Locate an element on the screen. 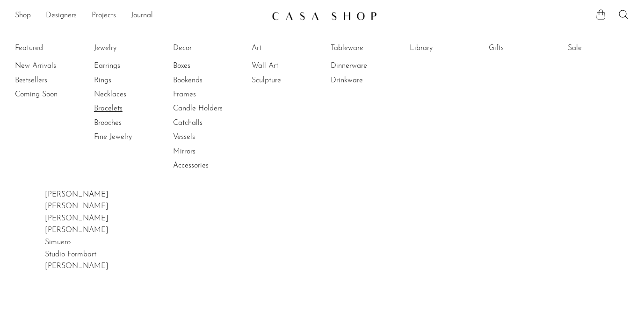  a: Frames is located at coordinates (208, 95).